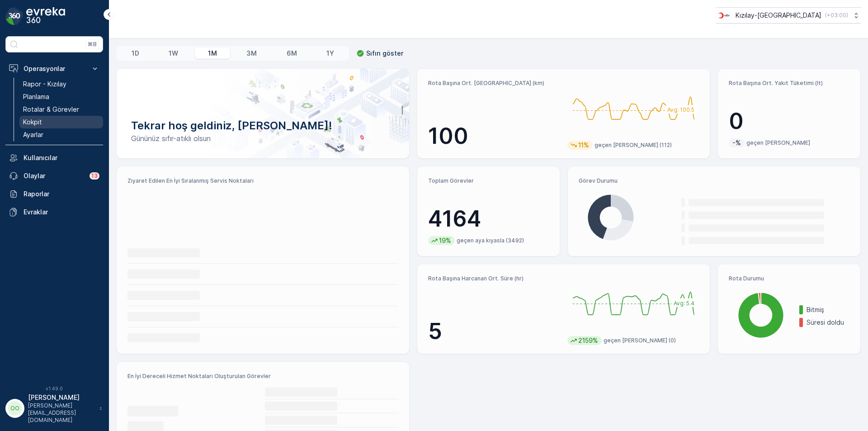 The width and height of the screenshot is (868, 431). I want to click on a: Evraklar, so click(54, 212).